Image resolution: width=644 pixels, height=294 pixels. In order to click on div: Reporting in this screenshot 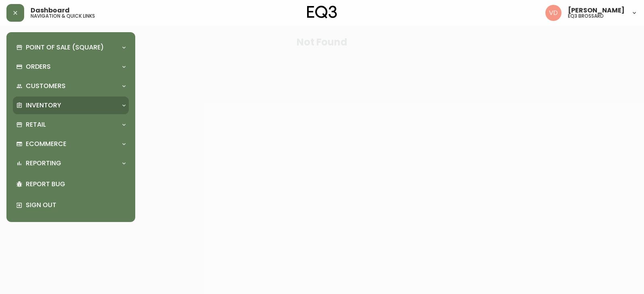, I will do `click(71, 163)`.